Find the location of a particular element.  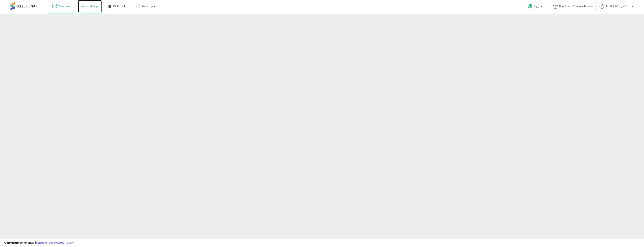

span: Listings is located at coordinates (93, 6).